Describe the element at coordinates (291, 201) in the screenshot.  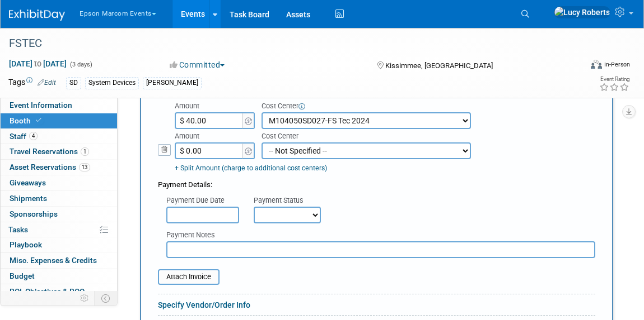
I see `div: Payment Status` at that location.